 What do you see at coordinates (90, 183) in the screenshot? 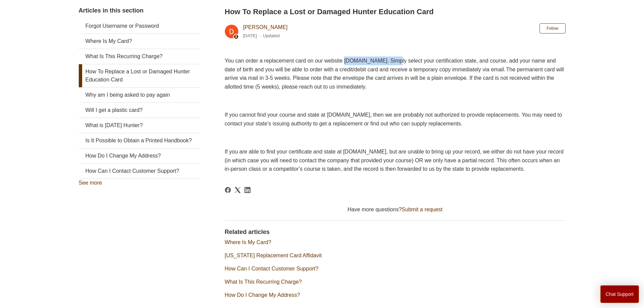
I see `a: See more` at bounding box center [90, 183].